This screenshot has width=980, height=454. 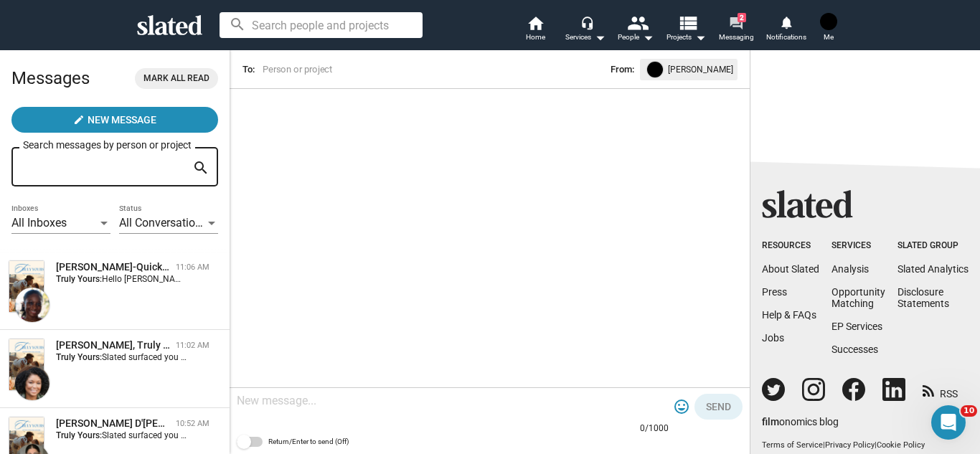 I want to click on input: Search people and projects, so click(x=321, y=25).